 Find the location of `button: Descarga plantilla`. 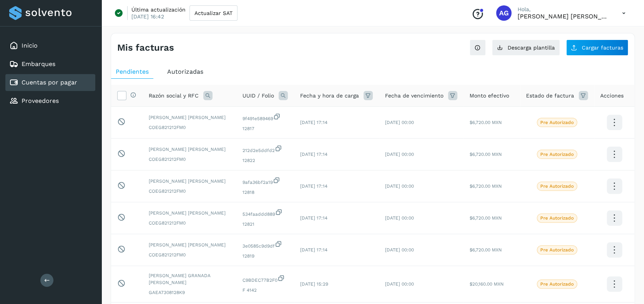

button: Descarga plantilla is located at coordinates (526, 48).